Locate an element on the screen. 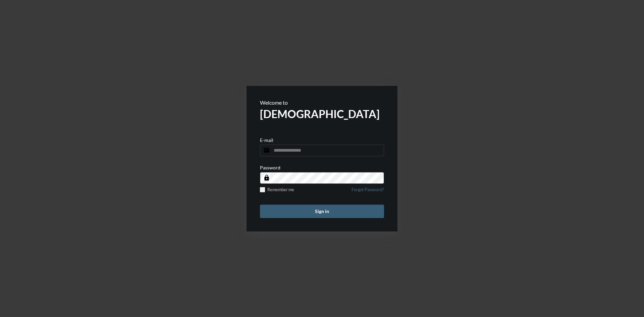 Image resolution: width=644 pixels, height=317 pixels. button: Sign in is located at coordinates (322, 212).